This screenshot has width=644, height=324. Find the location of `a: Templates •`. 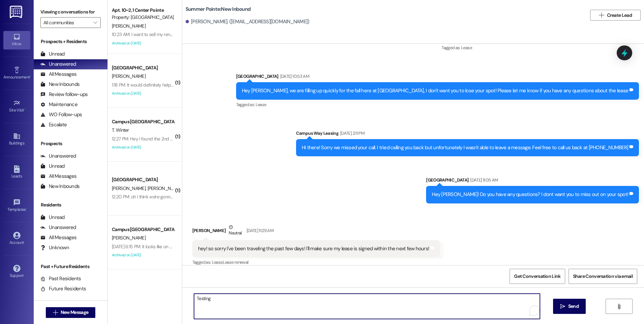

a: Templates • is located at coordinates (17, 206).